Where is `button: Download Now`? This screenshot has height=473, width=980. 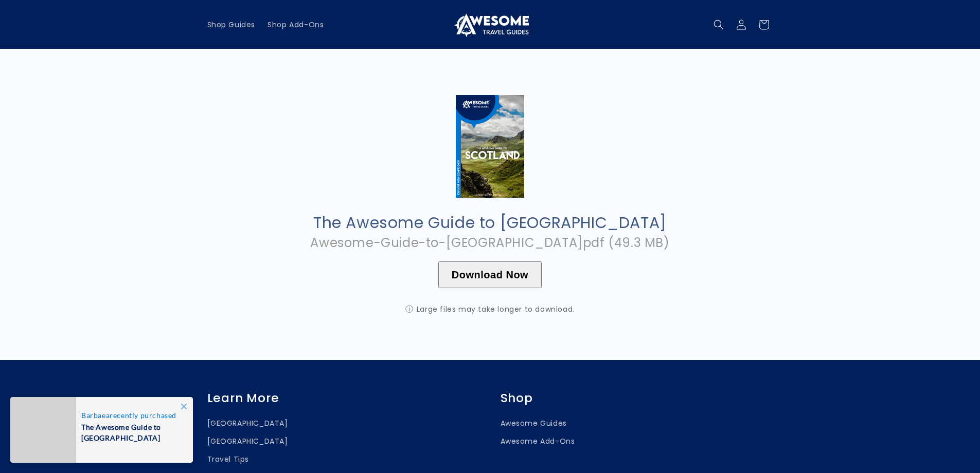
button: Download Now is located at coordinates (490, 275).